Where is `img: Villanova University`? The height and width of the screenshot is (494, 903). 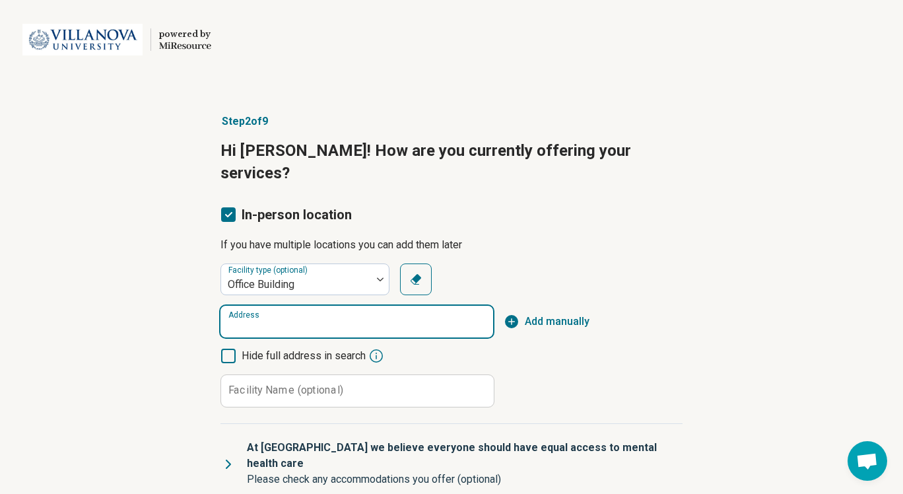
img: Villanova University is located at coordinates (83, 40).